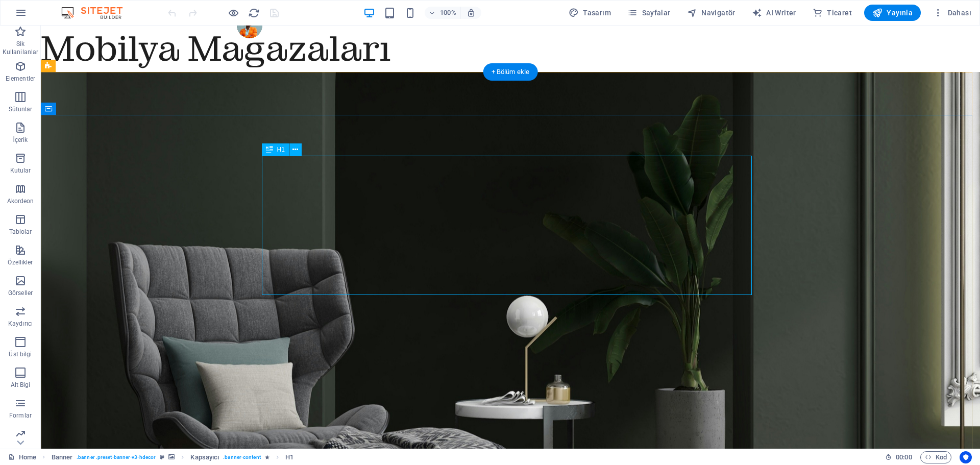  What do you see at coordinates (21, 170) in the screenshot?
I see `p: Kutular` at bounding box center [21, 170].